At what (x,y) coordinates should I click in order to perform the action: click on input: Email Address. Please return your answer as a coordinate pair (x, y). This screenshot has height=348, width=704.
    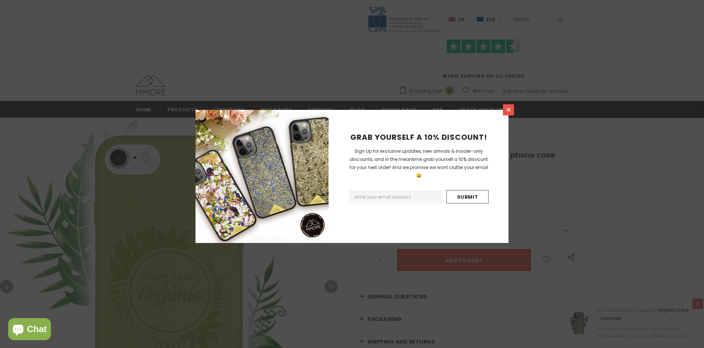
    Looking at the image, I should click on (396, 197).